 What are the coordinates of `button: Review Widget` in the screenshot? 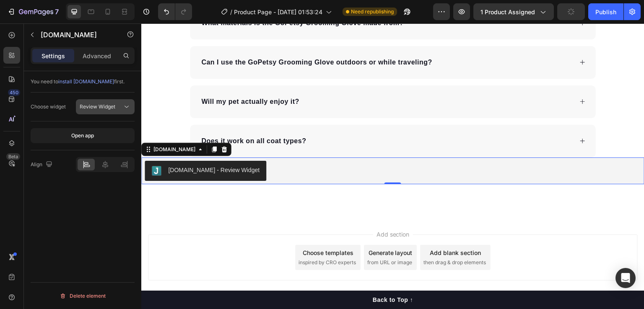 It's located at (105, 107).